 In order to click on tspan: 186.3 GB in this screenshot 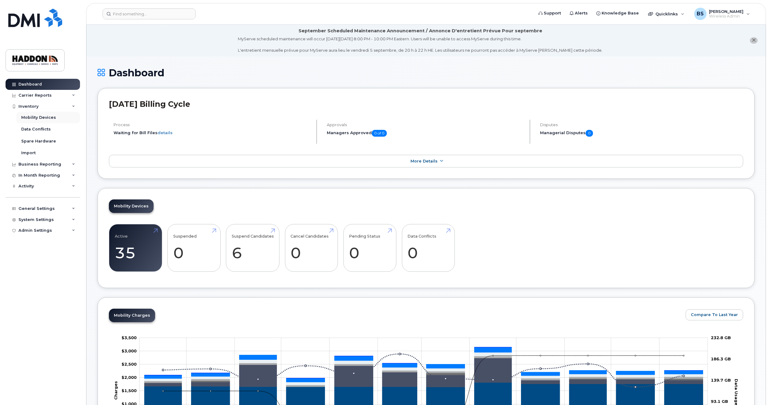, I will do `click(721, 359)`.